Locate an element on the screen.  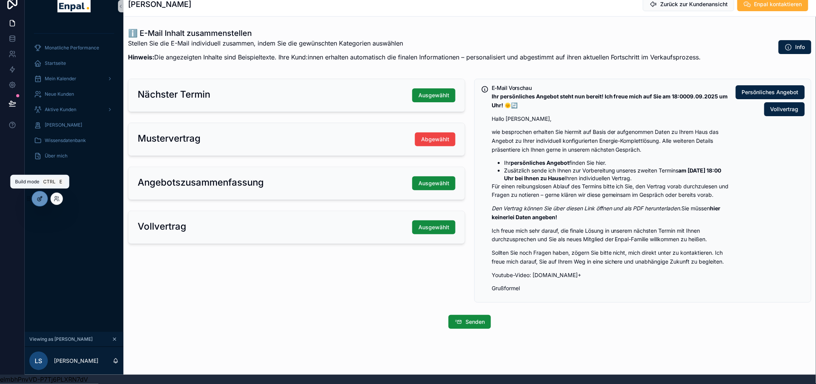
span: Monatliche Performance is located at coordinates (72, 48).